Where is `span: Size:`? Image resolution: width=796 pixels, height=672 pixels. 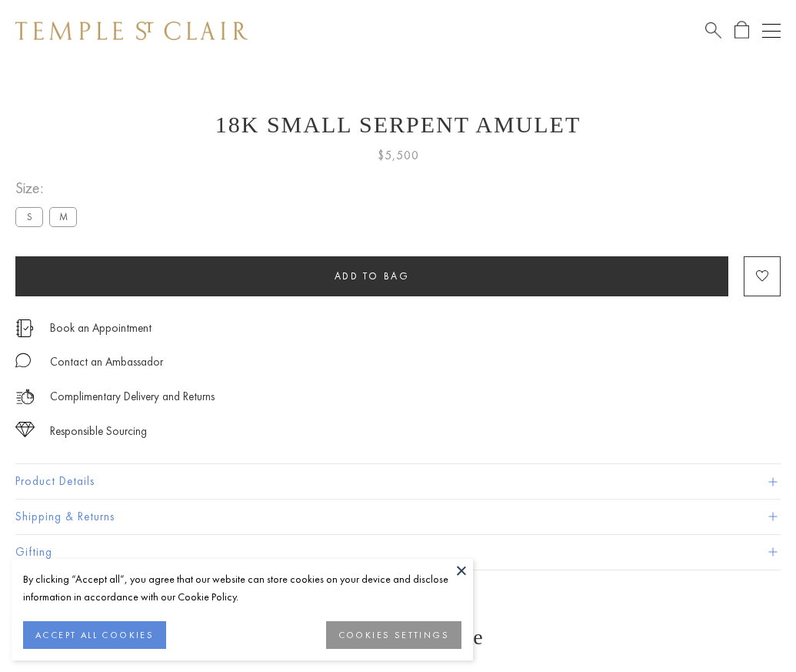 span: Size: is located at coordinates (49, 188).